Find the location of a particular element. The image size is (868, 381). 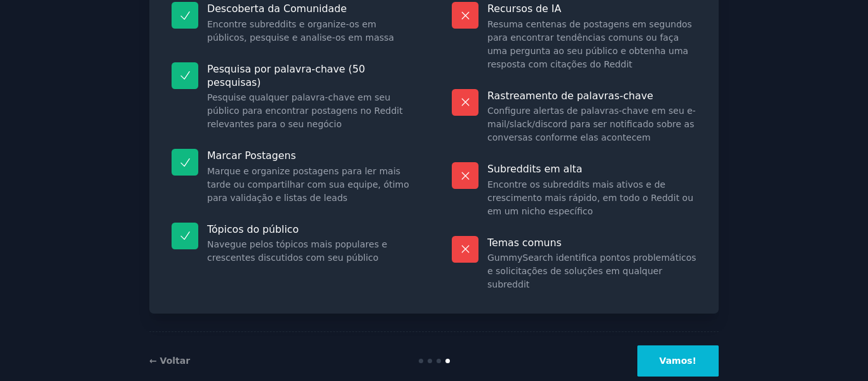

button: Vamos! is located at coordinates (678, 361).